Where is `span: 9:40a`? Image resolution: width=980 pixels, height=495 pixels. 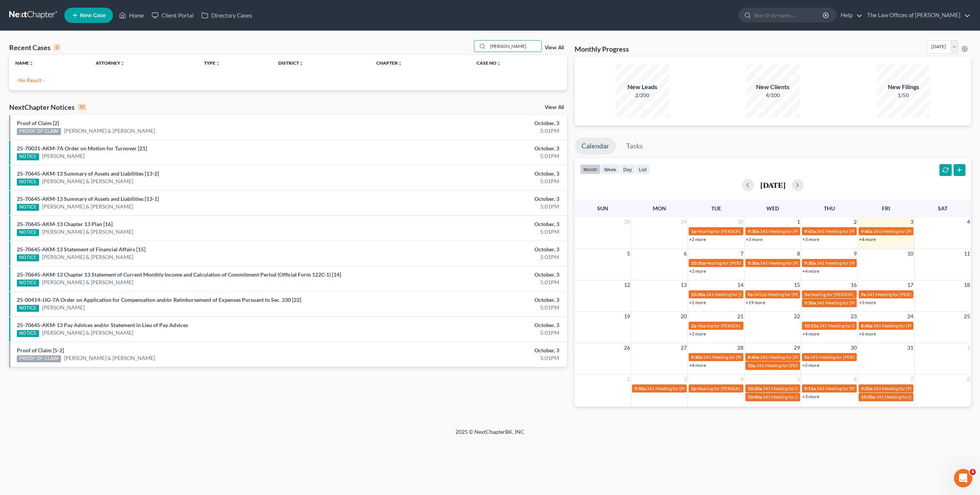
span: 9:40a is located at coordinates (867, 231).